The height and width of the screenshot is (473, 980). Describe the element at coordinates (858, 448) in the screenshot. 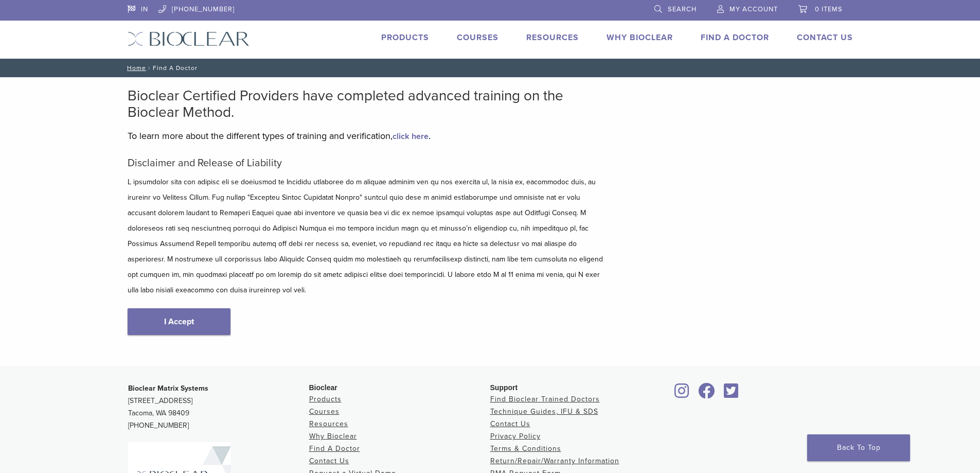

I see `a: Back To Top` at that location.